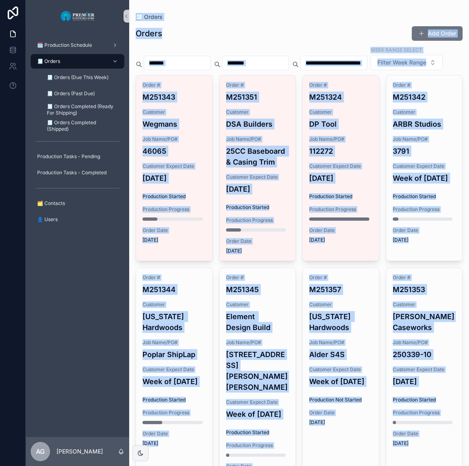  Describe the element at coordinates (82, 78) in the screenshot. I see `a: 🧾 Orders (Due This Week)` at that location.